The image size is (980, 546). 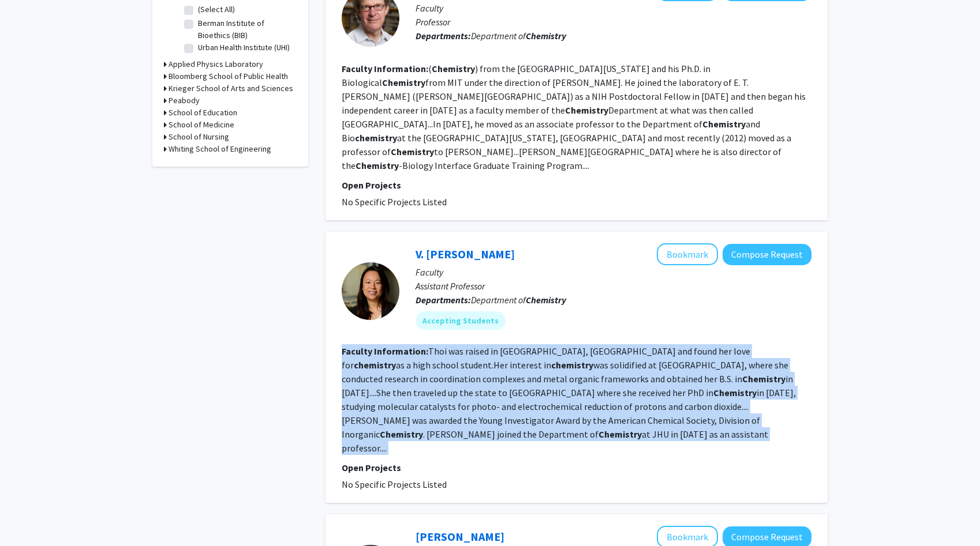 What do you see at coordinates (231, 88) in the screenshot?
I see `h3: Krieger School of Arts and Sciences` at bounding box center [231, 88].